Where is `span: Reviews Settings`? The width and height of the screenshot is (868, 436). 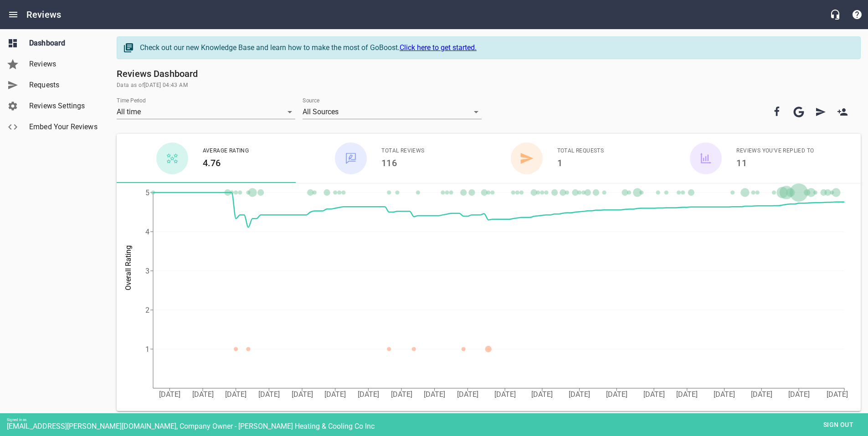 span: Reviews Settings is located at coordinates (64, 106).